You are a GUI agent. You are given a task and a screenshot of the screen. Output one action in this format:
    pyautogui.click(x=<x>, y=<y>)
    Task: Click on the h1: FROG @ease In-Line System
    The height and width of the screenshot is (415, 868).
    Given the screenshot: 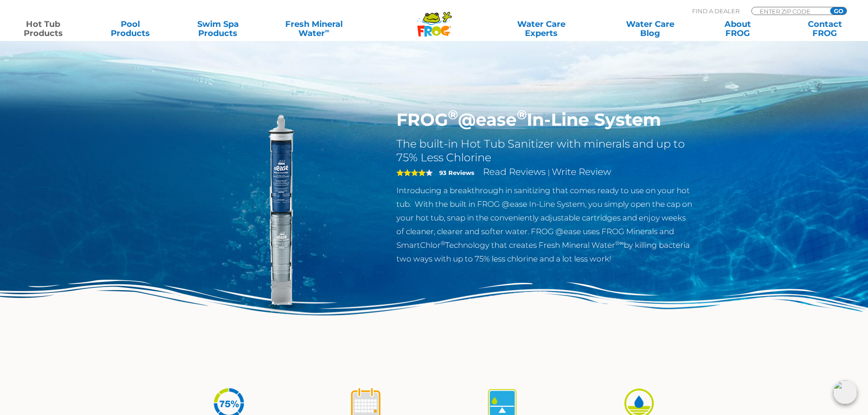 What is the action you would take?
    pyautogui.click(x=545, y=120)
    